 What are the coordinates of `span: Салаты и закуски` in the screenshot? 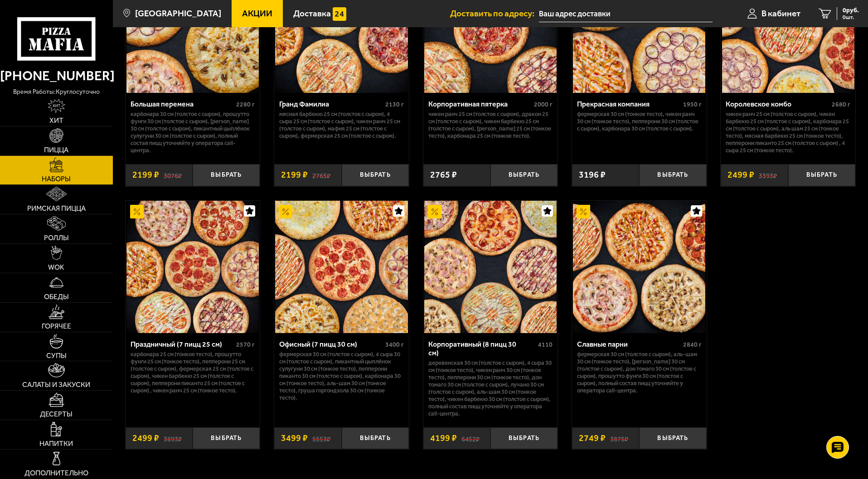 It's located at (56, 385).